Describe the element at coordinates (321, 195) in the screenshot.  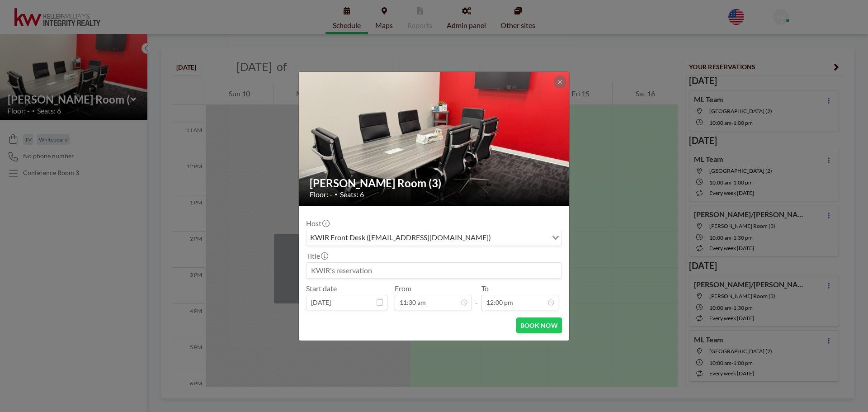
I see `span: Floor: -` at that location.